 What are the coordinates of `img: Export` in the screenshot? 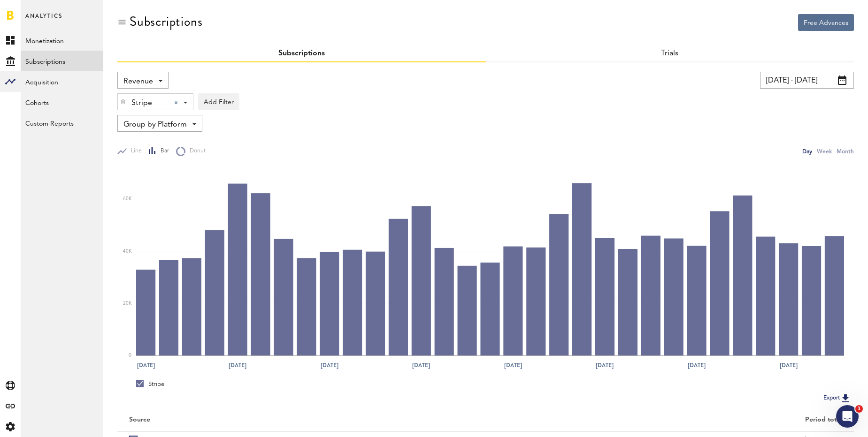 It's located at (845, 398).